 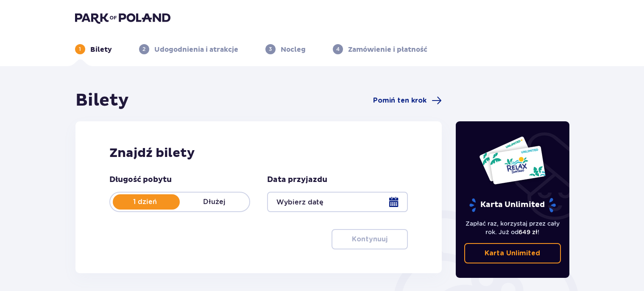 I want to click on p: Kontynuuj, so click(x=370, y=239).